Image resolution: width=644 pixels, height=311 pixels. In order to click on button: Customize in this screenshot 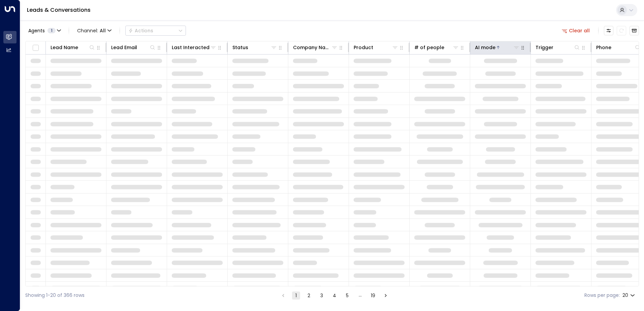, I will do `click(609, 31)`.